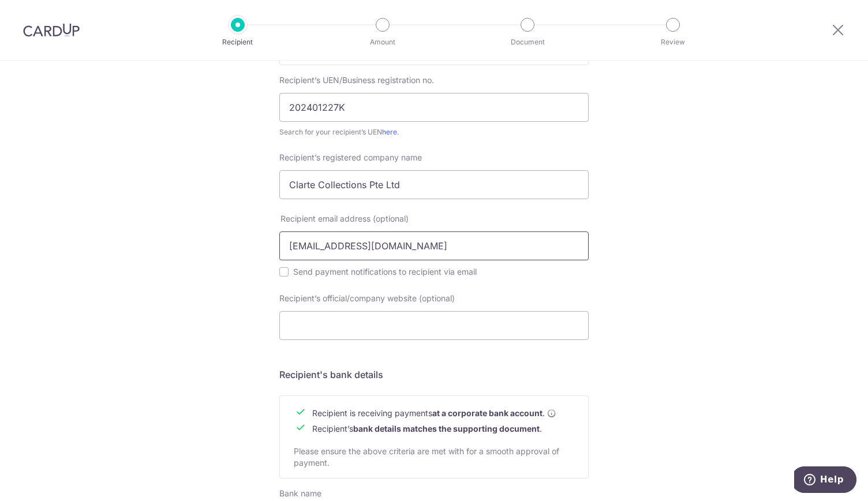  Describe the element at coordinates (426, 456) in the screenshot. I see `span: Please ensure the above criteria are met with for a smooth approval of payment.` at that location.